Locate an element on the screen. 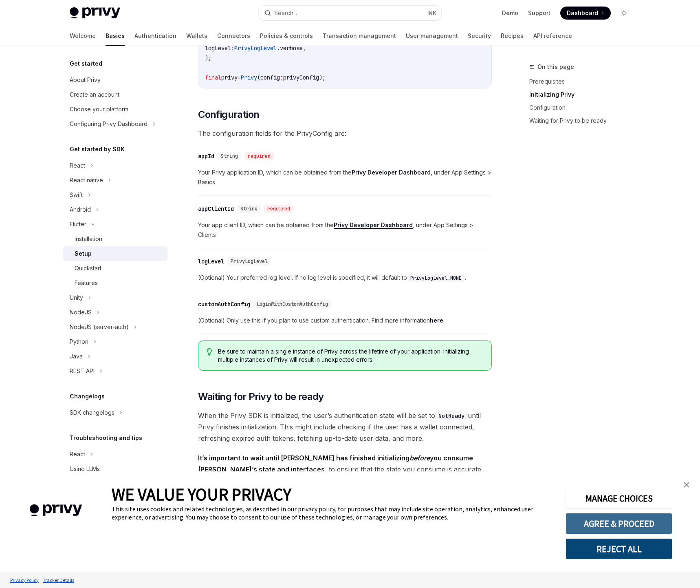 This screenshot has width=700, height=588. div: About Privy is located at coordinates (86, 80).